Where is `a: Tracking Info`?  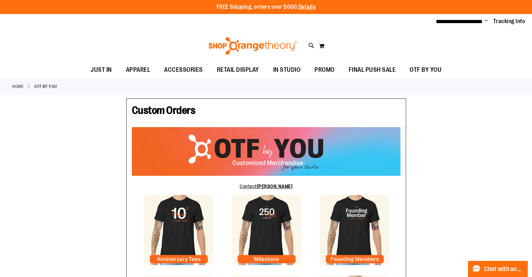
a: Tracking Info is located at coordinates (510, 21).